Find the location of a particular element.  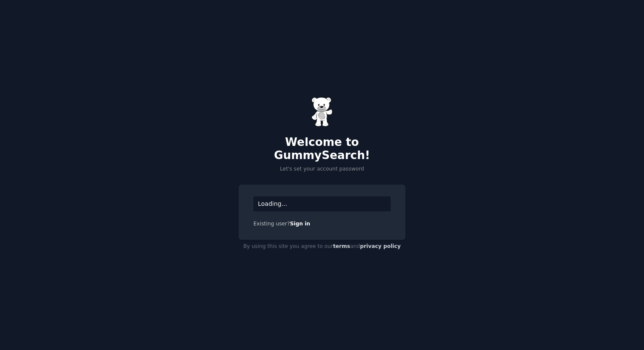

p: Let's set your account password is located at coordinates (322, 169).